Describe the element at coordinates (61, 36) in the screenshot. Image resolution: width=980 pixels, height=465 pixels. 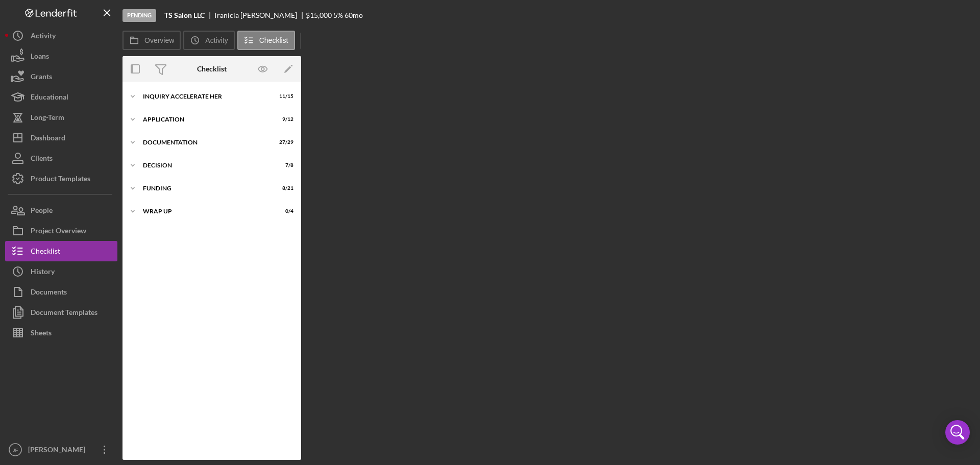
I see `a: Activity` at that location.